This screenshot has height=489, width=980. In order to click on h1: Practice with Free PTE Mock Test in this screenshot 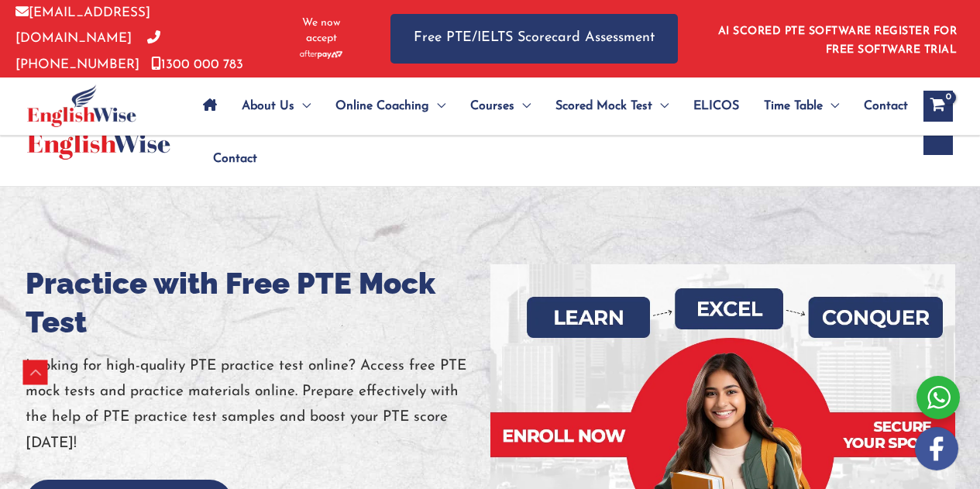, I will do `click(258, 302)`.